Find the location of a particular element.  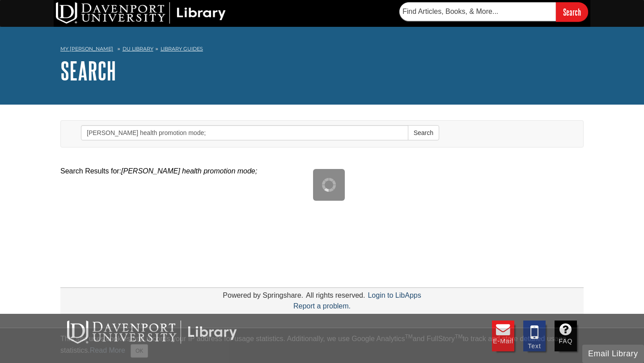

a: Read More is located at coordinates (107, 350).